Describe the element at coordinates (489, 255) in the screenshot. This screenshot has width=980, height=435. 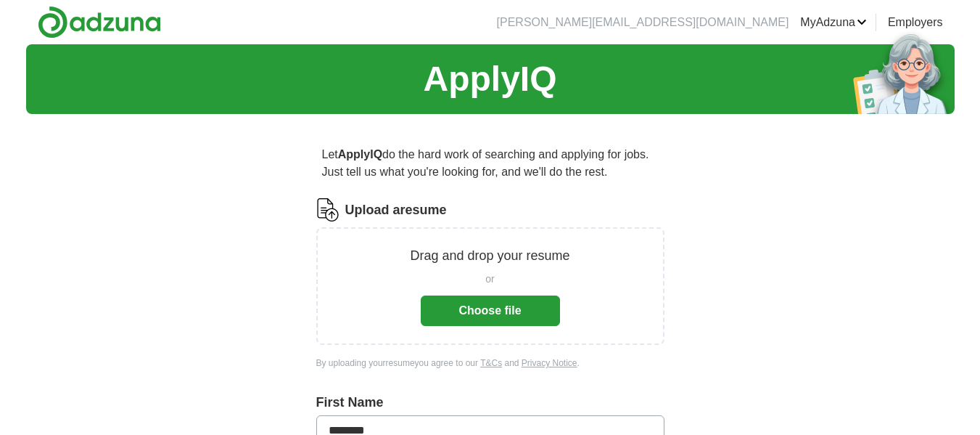
I see `p: Drag and drop your resume` at that location.